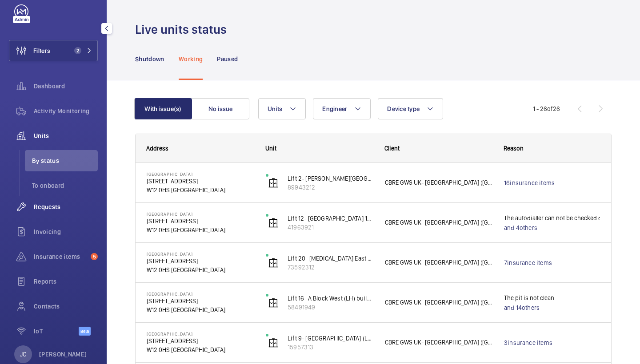 This screenshot has height=364, width=640. Describe the element at coordinates (330, 228) in the screenshot. I see `p: 41963921` at that location.